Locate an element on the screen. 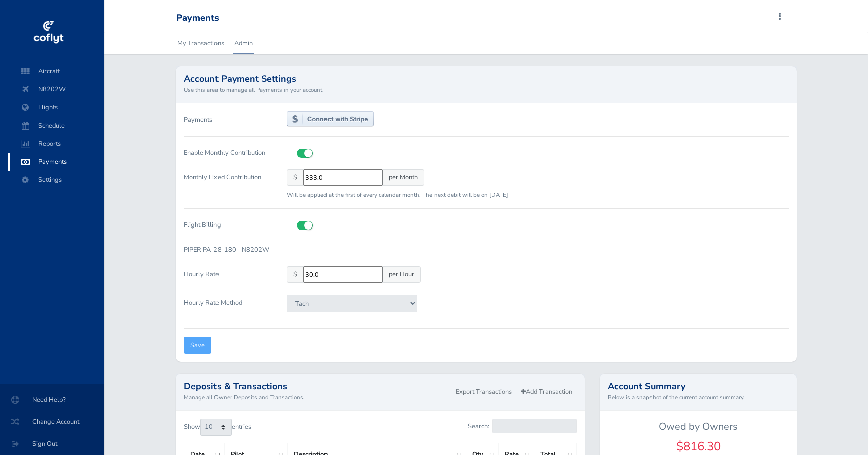 This screenshot has height=455, width=868. small: Manage all Owner Deposits and Transactions. is located at coordinates (317, 397).